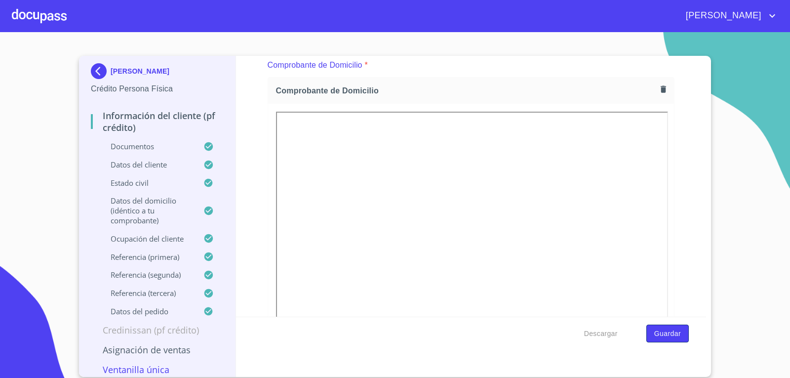  What do you see at coordinates (157, 369) in the screenshot?
I see `p: Ventanilla única` at bounding box center [157, 369].